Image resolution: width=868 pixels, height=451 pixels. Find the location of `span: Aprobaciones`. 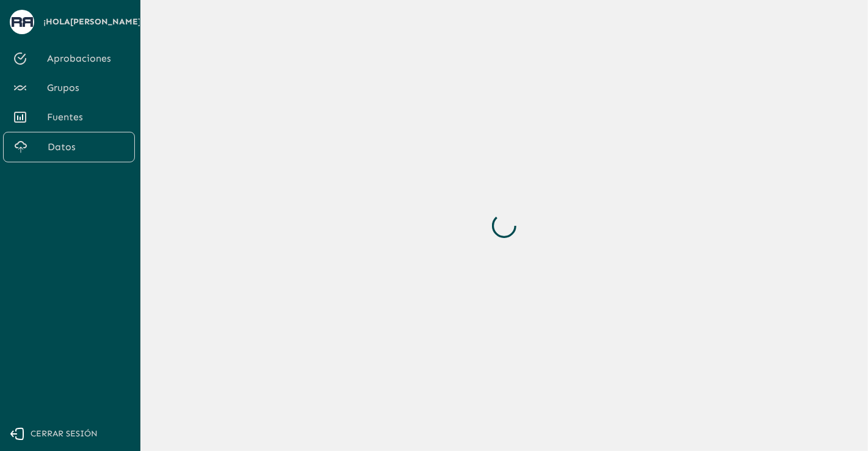

span: Aprobaciones is located at coordinates (86, 59).